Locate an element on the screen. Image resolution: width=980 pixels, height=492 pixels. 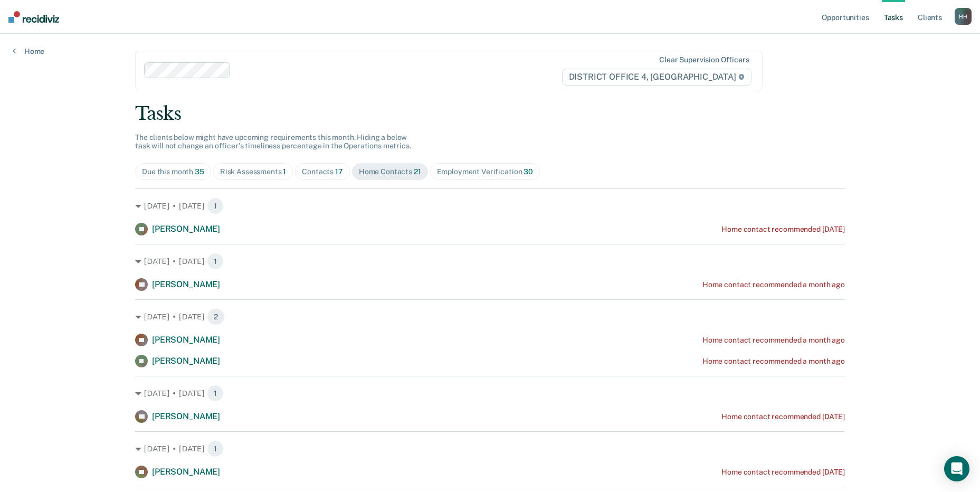
div: Open Intercom Messenger is located at coordinates (957, 469).